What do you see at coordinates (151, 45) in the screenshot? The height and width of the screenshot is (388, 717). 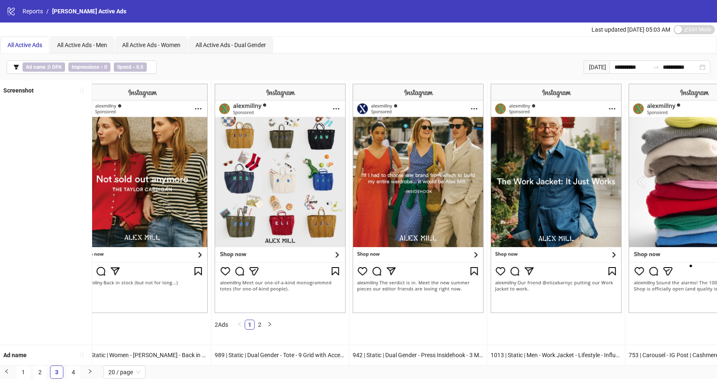 I see `span: All Active Ads - Women` at bounding box center [151, 45].